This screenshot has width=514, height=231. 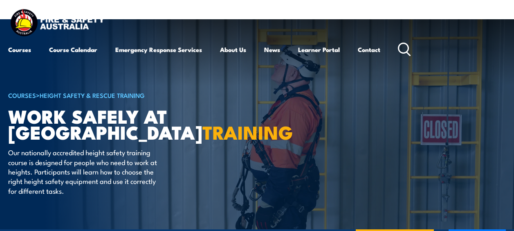 I want to click on p: Our nationally accredited height safety training course is designed for people who need to work a..., so click(x=83, y=171).